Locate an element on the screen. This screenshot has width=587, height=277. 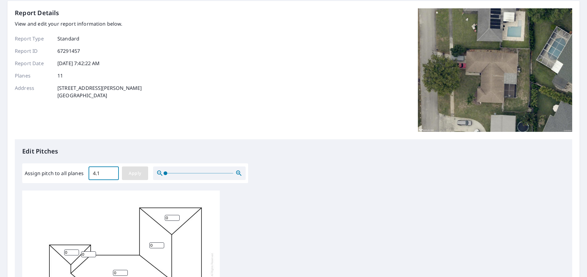
p: 67291457 is located at coordinates (69, 51).